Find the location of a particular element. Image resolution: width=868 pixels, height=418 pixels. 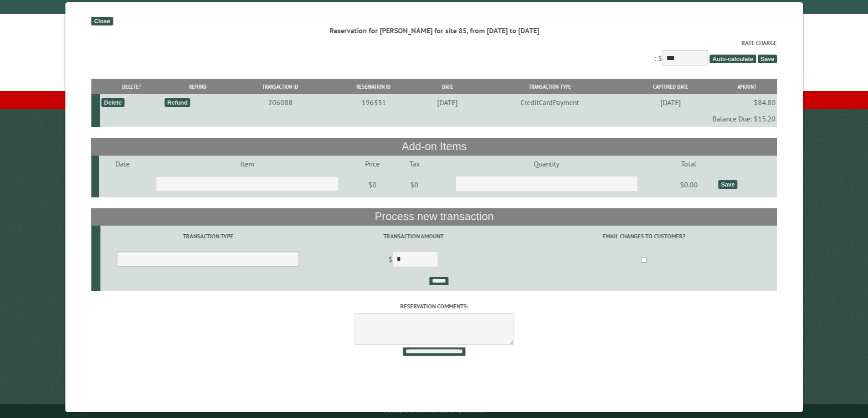

td: CreditCardPayment is located at coordinates (550, 103).